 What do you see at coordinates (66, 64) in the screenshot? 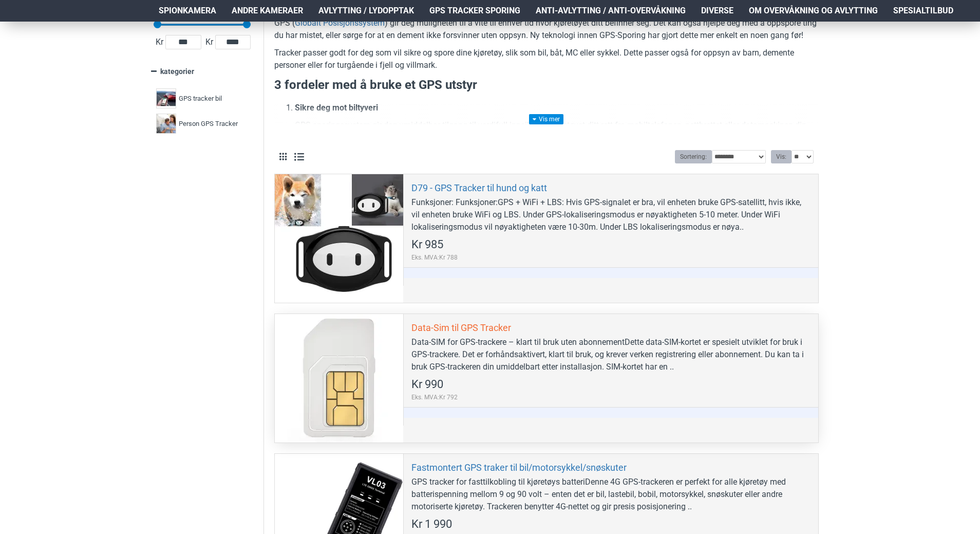
I see `div: Domain Overview` at bounding box center [66, 64].